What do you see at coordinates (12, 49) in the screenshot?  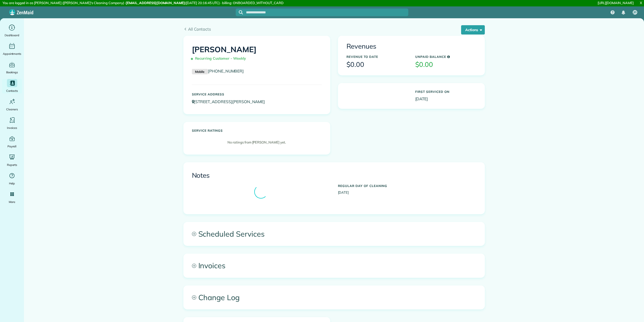 I see `a: Appointments` at bounding box center [12, 49].